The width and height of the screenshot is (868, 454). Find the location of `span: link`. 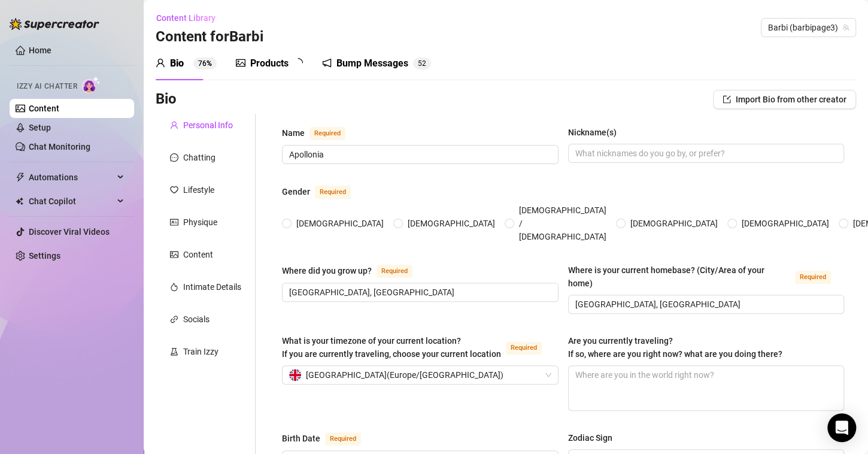

span: link is located at coordinates (174, 319).